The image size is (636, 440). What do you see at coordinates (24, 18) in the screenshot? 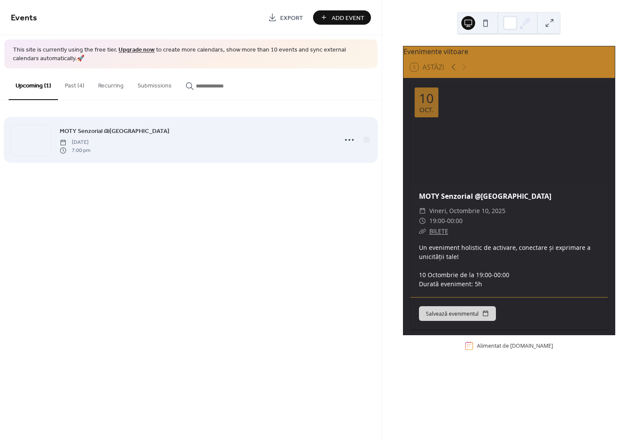
I see `span: Events` at bounding box center [24, 18].